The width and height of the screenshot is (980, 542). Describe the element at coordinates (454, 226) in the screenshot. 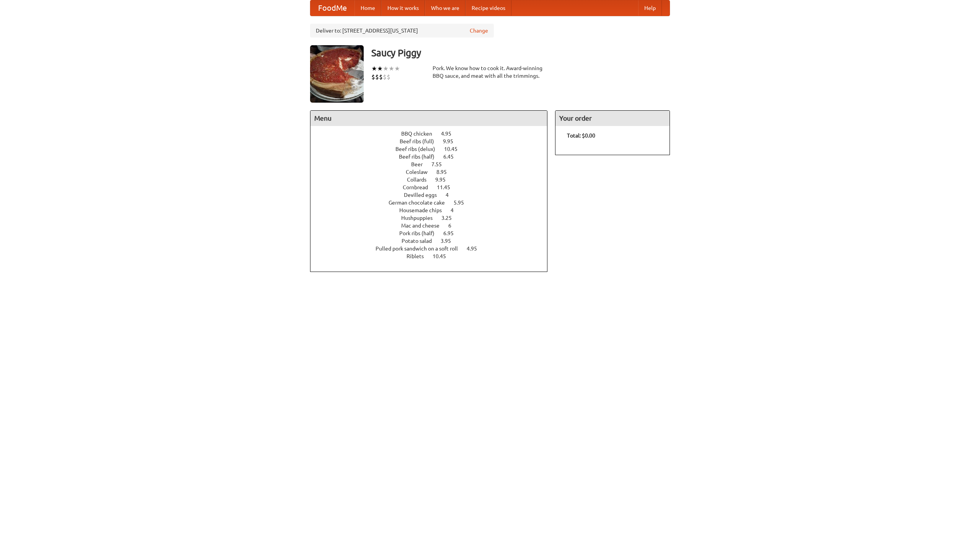

I see `span: 6` at that location.